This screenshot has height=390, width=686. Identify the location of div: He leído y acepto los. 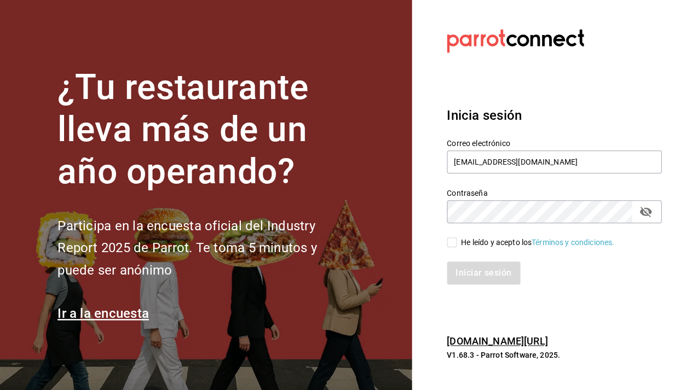
(538, 243).